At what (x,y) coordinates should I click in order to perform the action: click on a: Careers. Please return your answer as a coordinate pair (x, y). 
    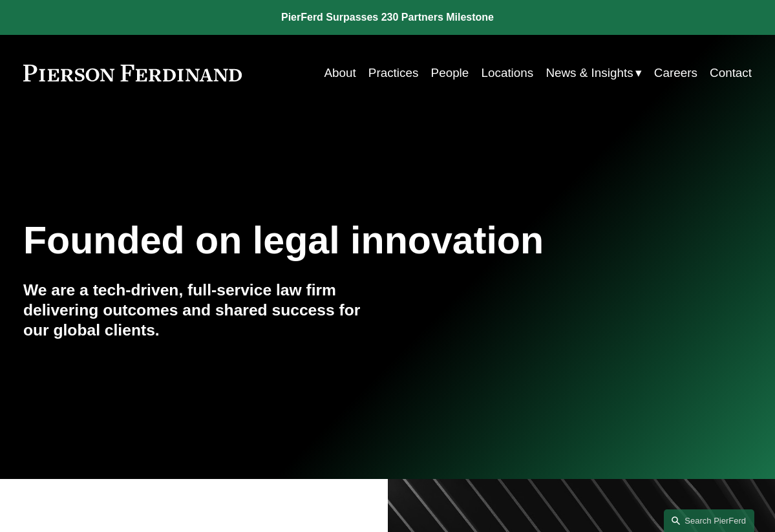
    Looking at the image, I should click on (675, 73).